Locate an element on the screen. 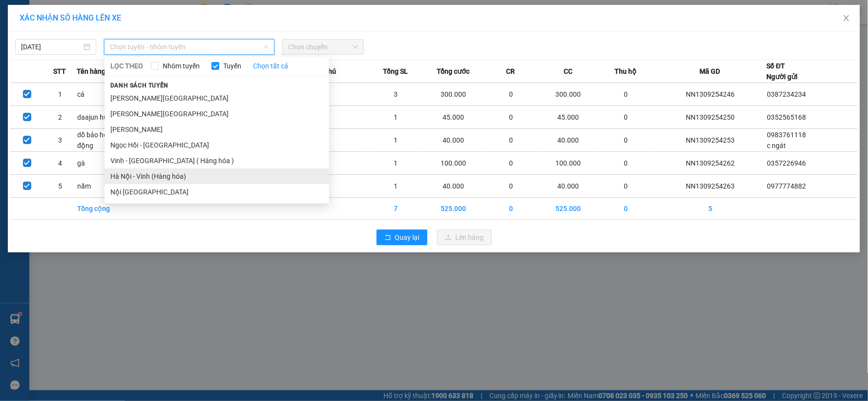 Image resolution: width=868 pixels, height=401 pixels. span: VP NƯỚC NGẦM is located at coordinates (34, 56).